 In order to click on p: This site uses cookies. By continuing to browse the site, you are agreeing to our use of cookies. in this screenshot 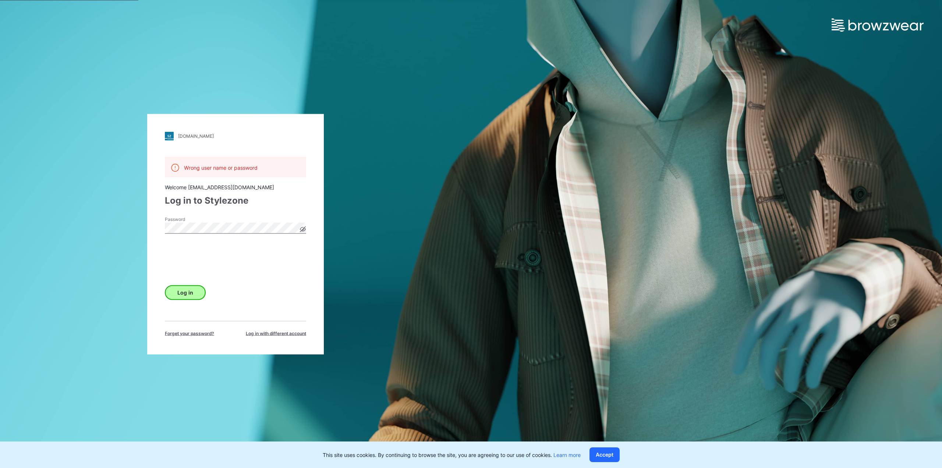, I will do `click(451, 454)`.